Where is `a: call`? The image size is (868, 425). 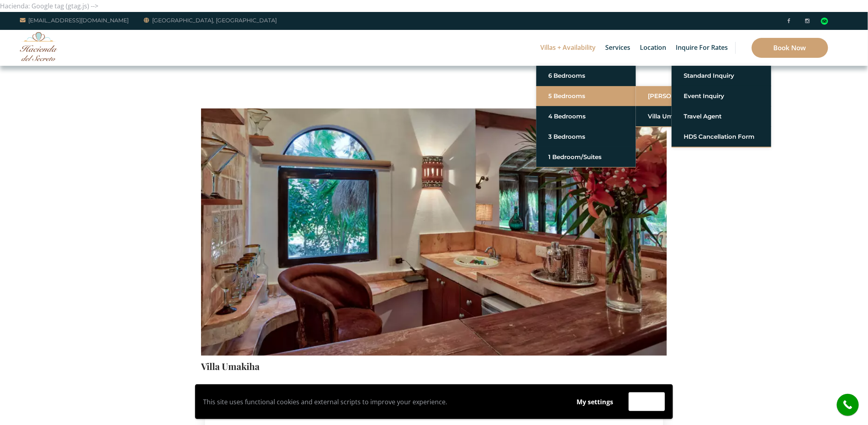 a: call is located at coordinates (847, 404).